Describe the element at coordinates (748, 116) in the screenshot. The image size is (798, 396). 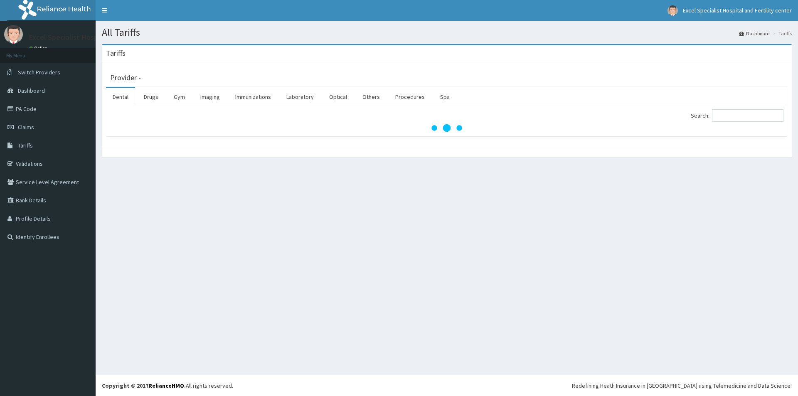
I see `input: Search:` at that location.